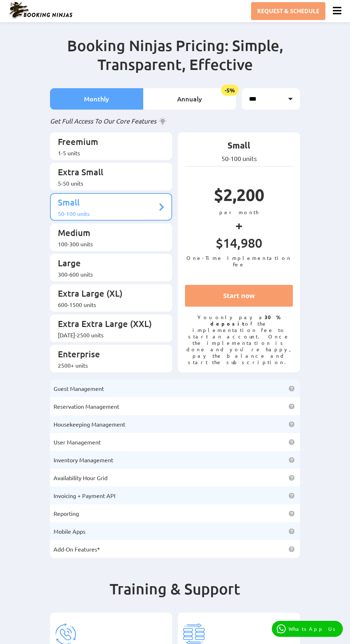 Image resolution: width=350 pixels, height=644 pixels. I want to click on p: $14,980, so click(239, 244).